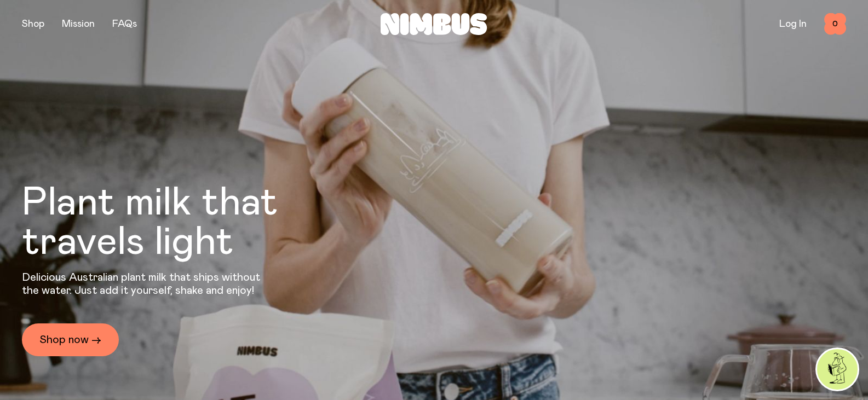  Describe the element at coordinates (70, 339) in the screenshot. I see `a: Shop now →` at that location.